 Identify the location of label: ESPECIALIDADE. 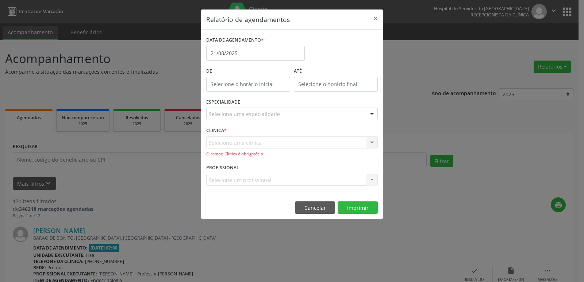
(223, 102).